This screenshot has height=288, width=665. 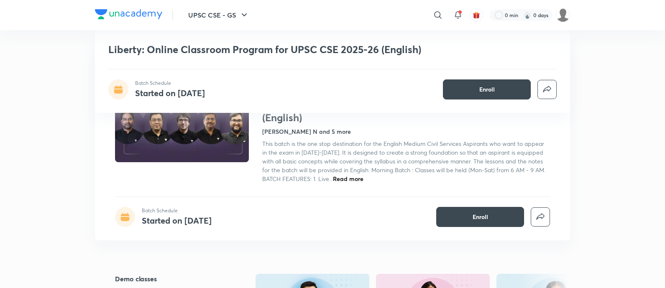 I want to click on a: Company Logo, so click(x=128, y=15).